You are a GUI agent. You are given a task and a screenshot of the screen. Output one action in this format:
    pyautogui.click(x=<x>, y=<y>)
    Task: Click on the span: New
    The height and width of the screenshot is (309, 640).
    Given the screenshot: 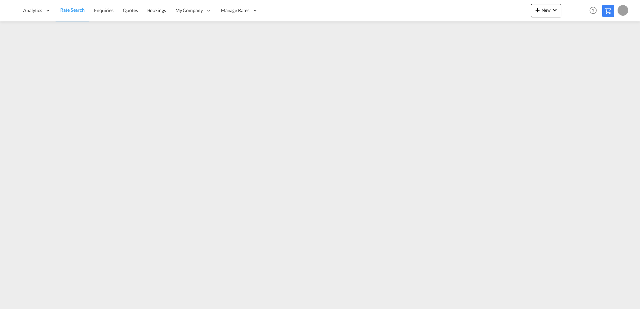 What is the action you would take?
    pyautogui.click(x=546, y=10)
    